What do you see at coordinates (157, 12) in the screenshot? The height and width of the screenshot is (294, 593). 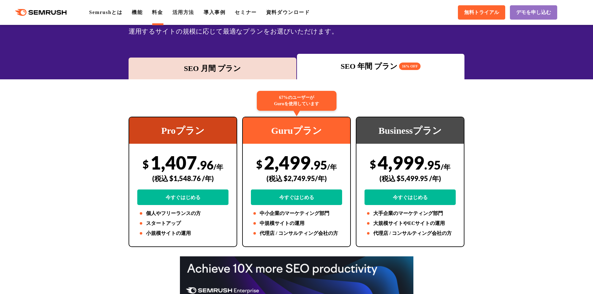 I see `a: 料金` at bounding box center [157, 12].